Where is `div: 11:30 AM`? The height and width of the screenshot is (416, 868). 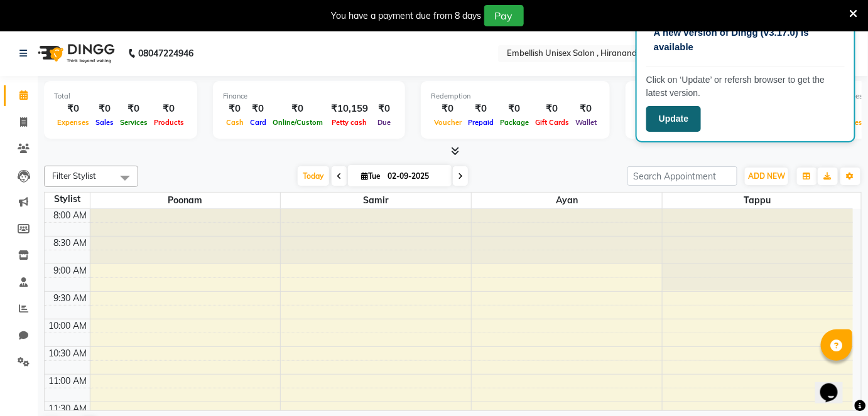 div: 11:30 AM is located at coordinates (68, 409).